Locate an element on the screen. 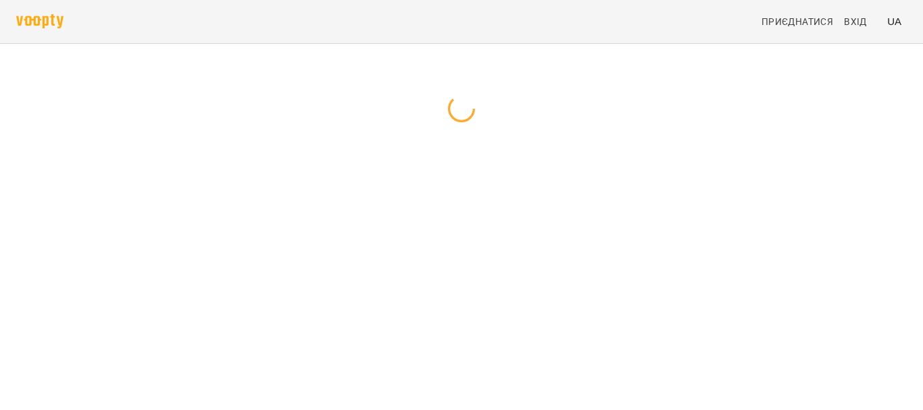 Image resolution: width=923 pixels, height=410 pixels. a: Вхід is located at coordinates (860, 22).